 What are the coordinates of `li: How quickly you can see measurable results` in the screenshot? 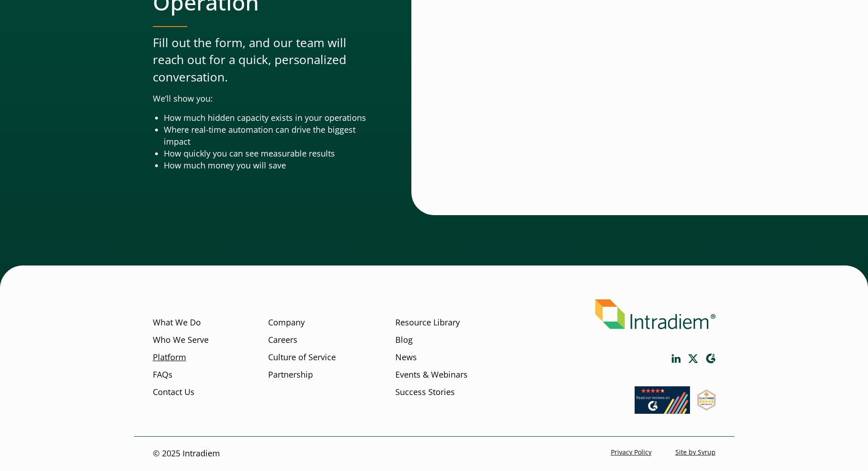 It's located at (269, 154).